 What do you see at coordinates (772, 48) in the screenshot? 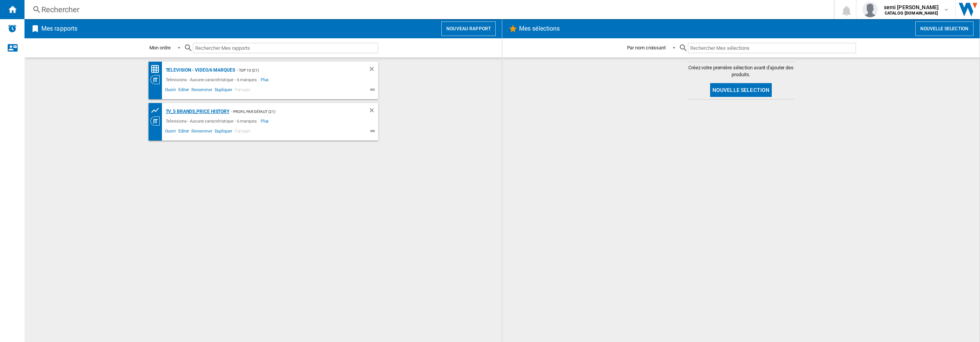
I see `input: Rechercher Mes sélections` at bounding box center [772, 48].